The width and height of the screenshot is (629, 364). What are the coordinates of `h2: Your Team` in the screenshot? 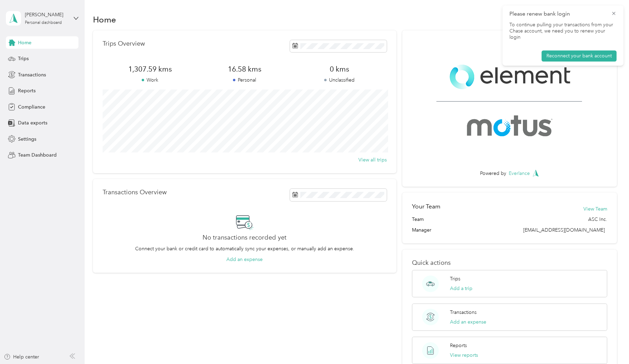 It's located at (426, 206).